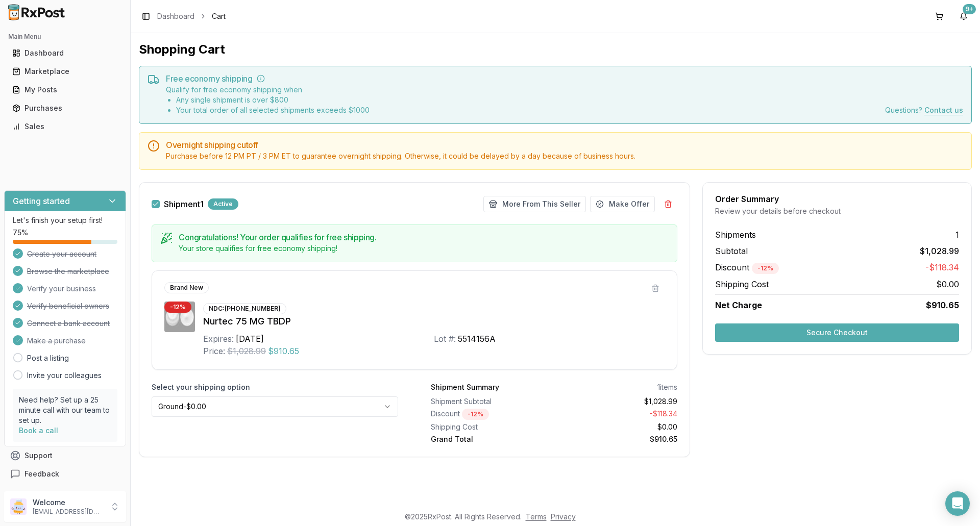 The height and width of the screenshot is (526, 980). I want to click on div: Sales, so click(65, 127).